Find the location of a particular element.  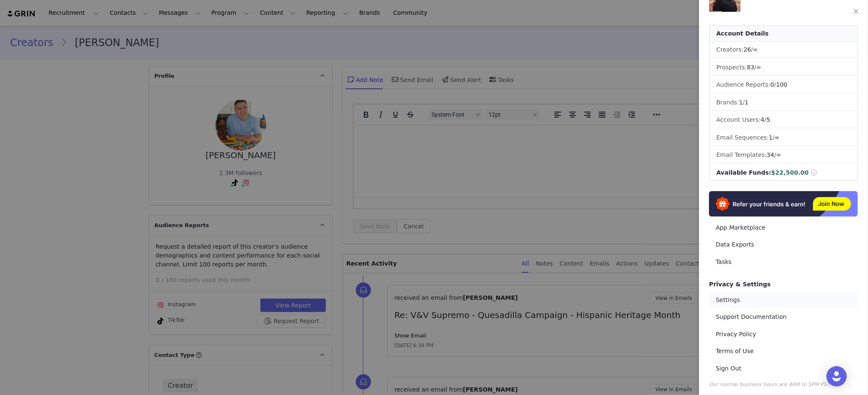

a: Settings is located at coordinates (784, 300).